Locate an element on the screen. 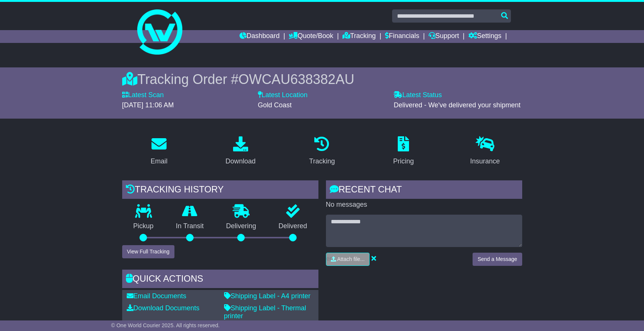 The width and height of the screenshot is (644, 331). button: Send a Message is located at coordinates (497, 259).